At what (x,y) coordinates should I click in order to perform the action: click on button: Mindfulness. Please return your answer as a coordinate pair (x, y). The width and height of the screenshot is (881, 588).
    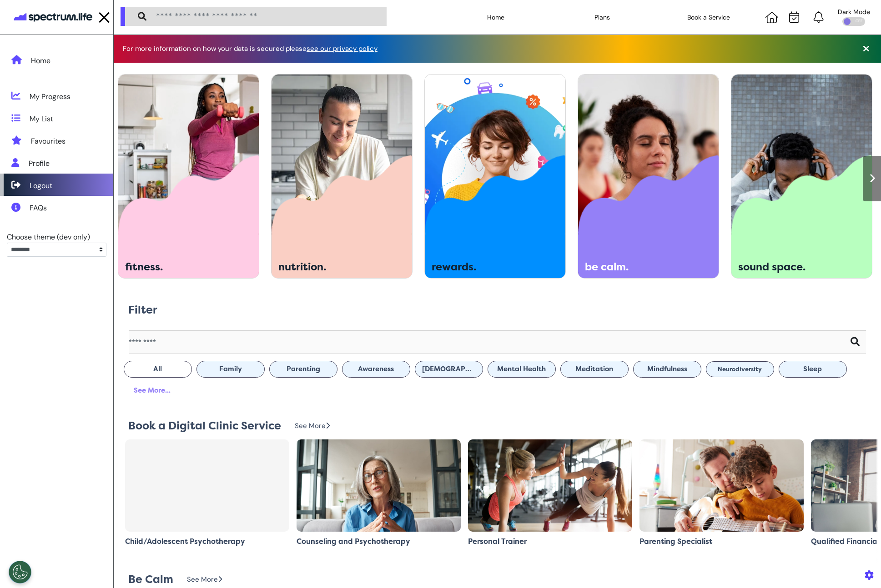
    Looking at the image, I should click on (667, 369).